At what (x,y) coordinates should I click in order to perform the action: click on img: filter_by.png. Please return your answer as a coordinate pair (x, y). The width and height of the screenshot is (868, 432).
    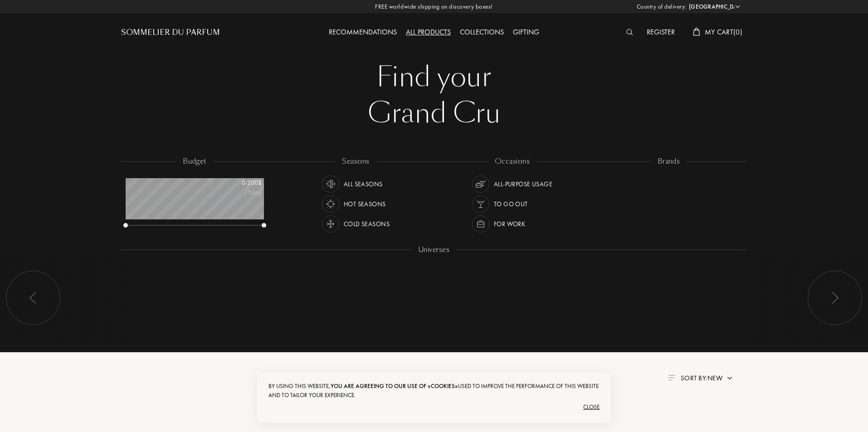
    Looking at the image, I should click on (671, 378).